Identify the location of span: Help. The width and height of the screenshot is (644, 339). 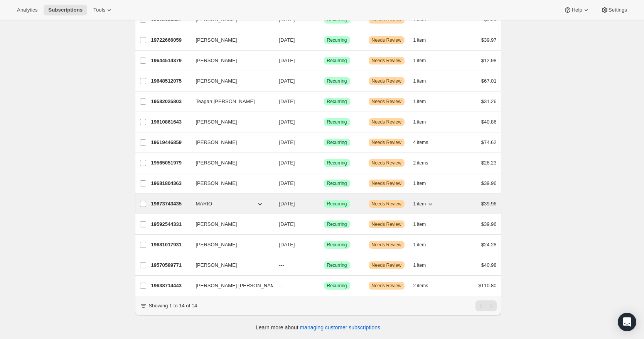
(576, 10).